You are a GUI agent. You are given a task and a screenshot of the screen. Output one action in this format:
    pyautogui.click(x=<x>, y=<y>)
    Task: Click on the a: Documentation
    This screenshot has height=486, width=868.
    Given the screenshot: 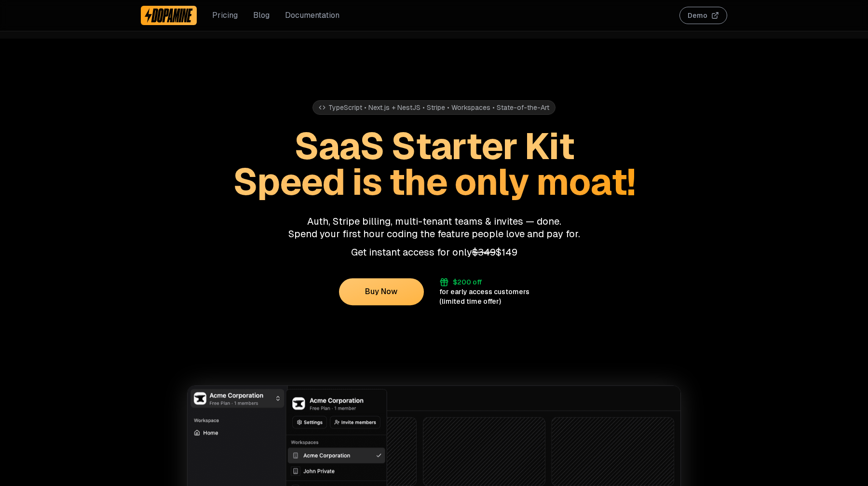 What is the action you would take?
    pyautogui.click(x=312, y=15)
    